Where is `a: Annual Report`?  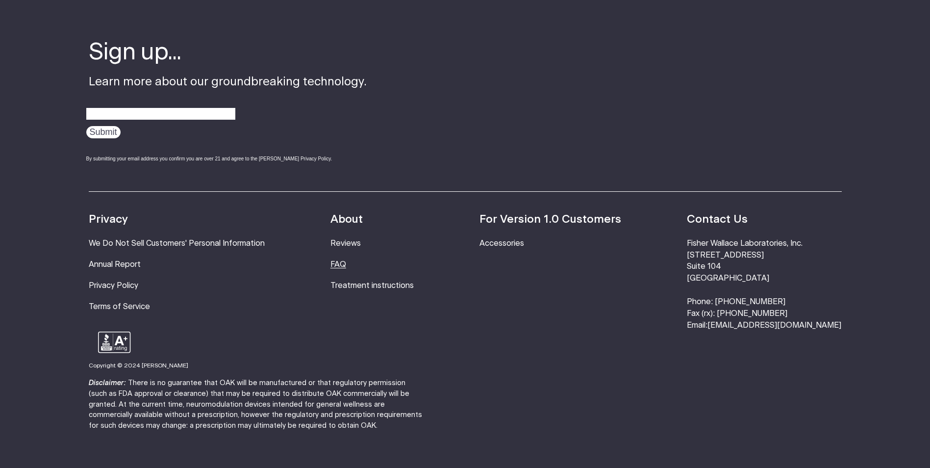
a: Annual Report is located at coordinates (115, 264).